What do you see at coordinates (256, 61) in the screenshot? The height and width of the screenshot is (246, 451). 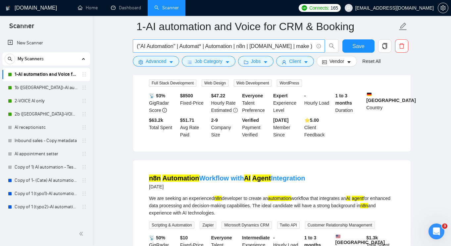 I see `button: folderJobscaret-down` at bounding box center [256, 61].